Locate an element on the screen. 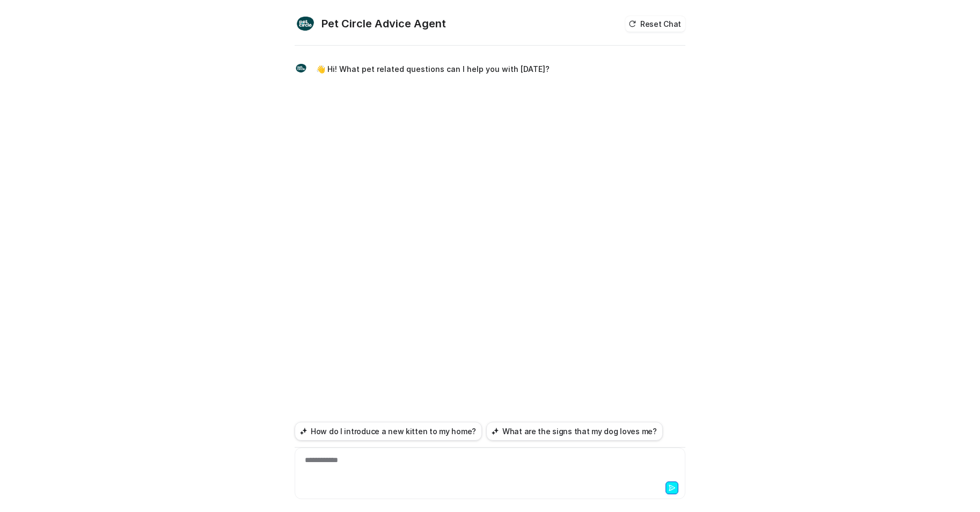  button: What are the signs that my dog loves me? is located at coordinates (574, 431).